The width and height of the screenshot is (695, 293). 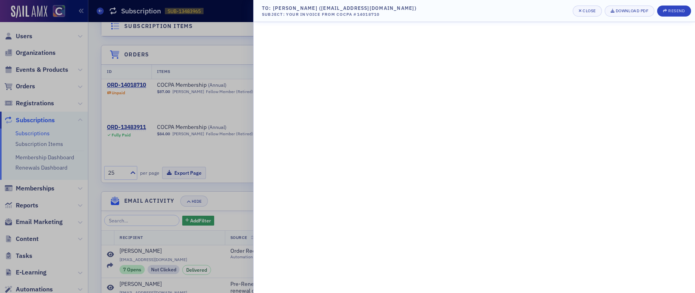 I want to click on div: Close, so click(x=589, y=11).